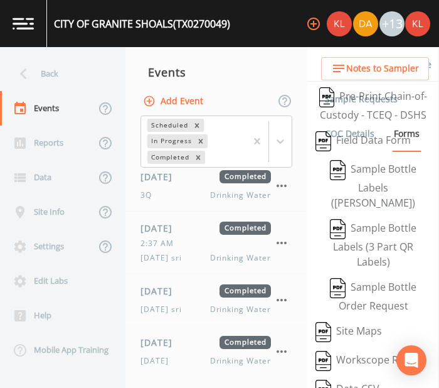  I want to click on div: +13, so click(392, 24).